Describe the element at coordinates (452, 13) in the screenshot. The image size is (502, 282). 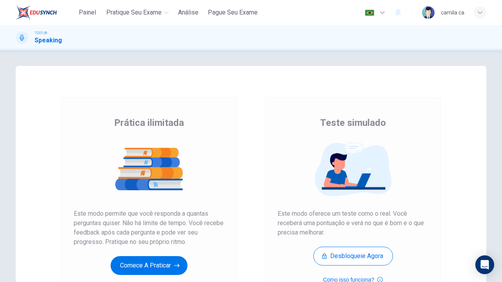
I see `div: camila ca` at that location.